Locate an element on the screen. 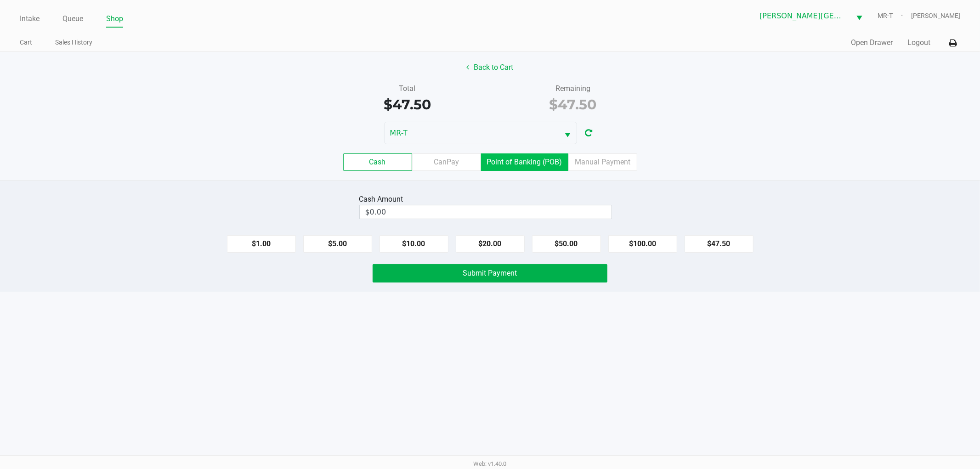 The width and height of the screenshot is (980, 469). span: Submit Payment is located at coordinates (490, 273).